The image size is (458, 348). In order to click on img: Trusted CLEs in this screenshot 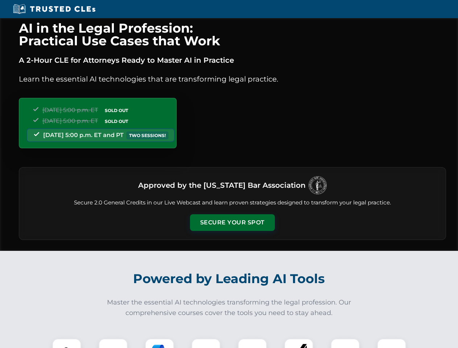, I will do `click(54, 9)`.